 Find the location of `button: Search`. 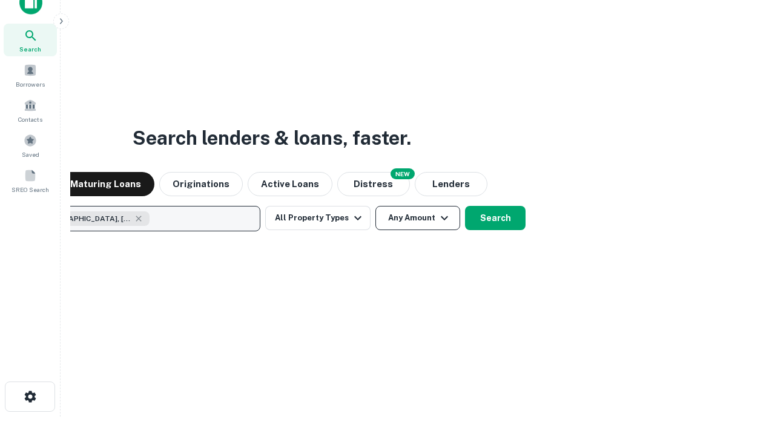

button: Search is located at coordinates (495, 218).